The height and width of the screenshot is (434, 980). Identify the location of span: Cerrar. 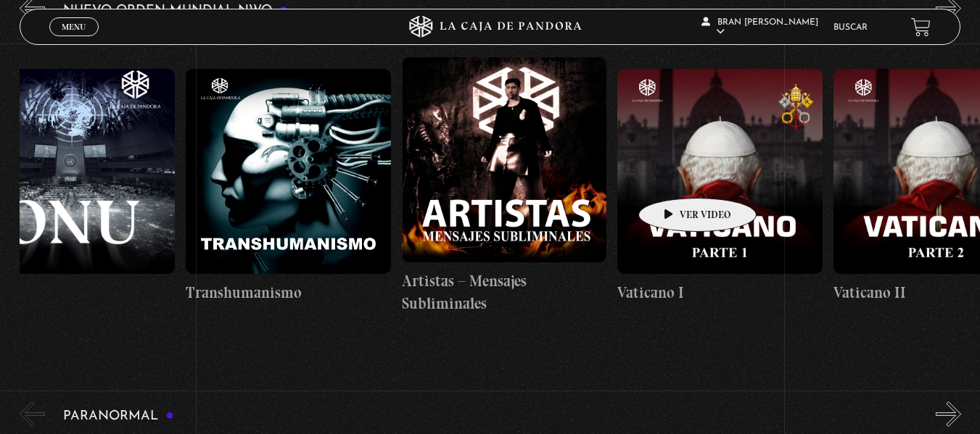
(73, 40).